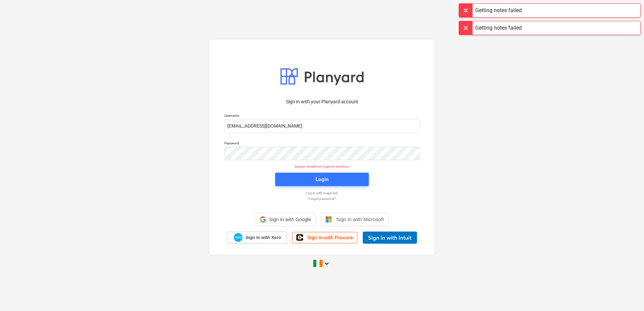 This screenshot has height=311, width=644. What do you see at coordinates (238, 237) in the screenshot?
I see `img: Xero logo` at bounding box center [238, 237].